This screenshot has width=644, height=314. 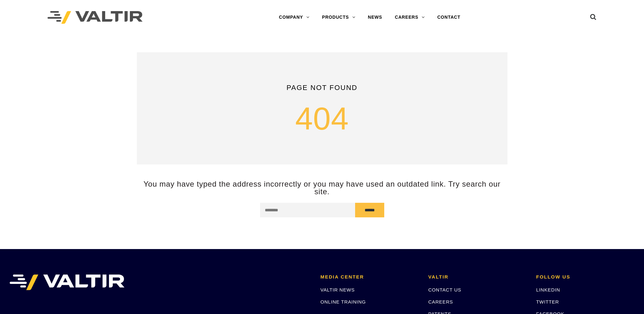 I want to click on img: Valtir, so click(x=95, y=17).